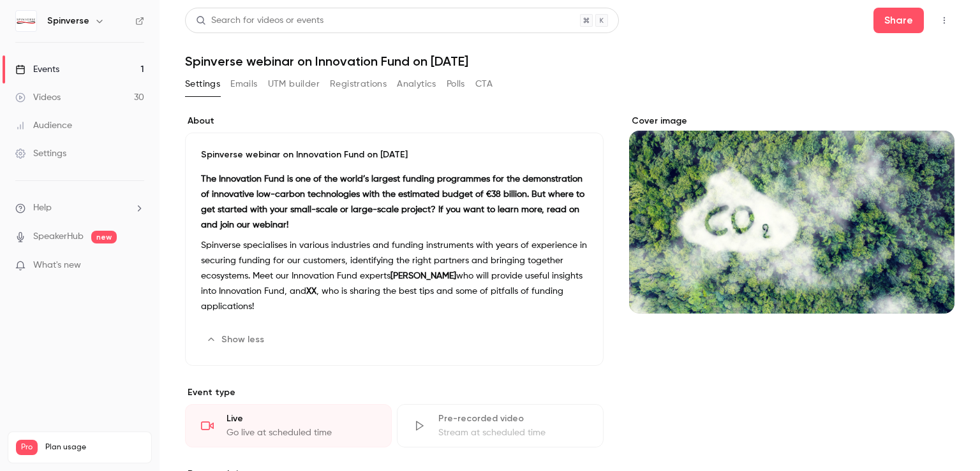 The height and width of the screenshot is (471, 980). I want to click on section: Cover image, so click(792, 215).